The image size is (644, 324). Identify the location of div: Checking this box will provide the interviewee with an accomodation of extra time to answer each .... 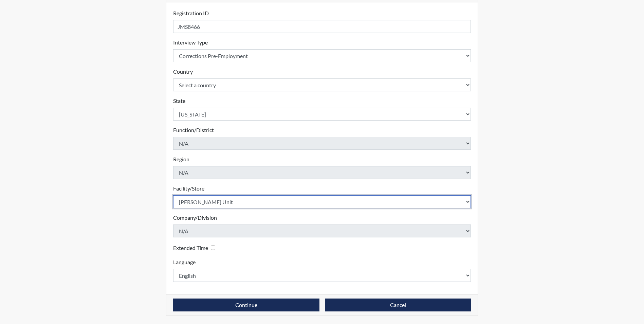
(196, 248).